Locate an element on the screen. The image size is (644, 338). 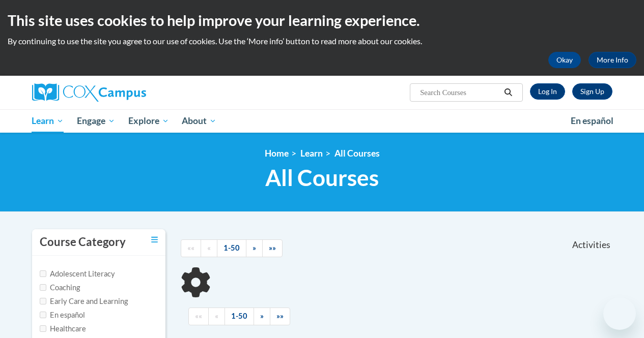
button: Okay is located at coordinates (565, 60).